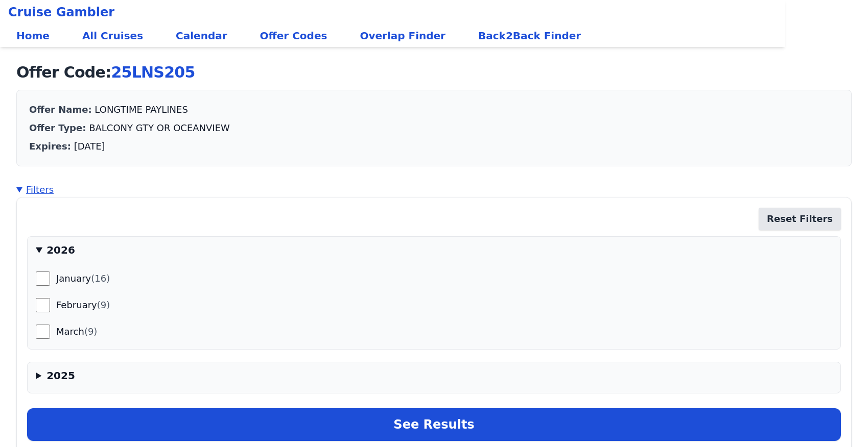 The height and width of the screenshot is (447, 868). Describe the element at coordinates (393, 36) in the screenshot. I see `div: Main navigation links` at that location.